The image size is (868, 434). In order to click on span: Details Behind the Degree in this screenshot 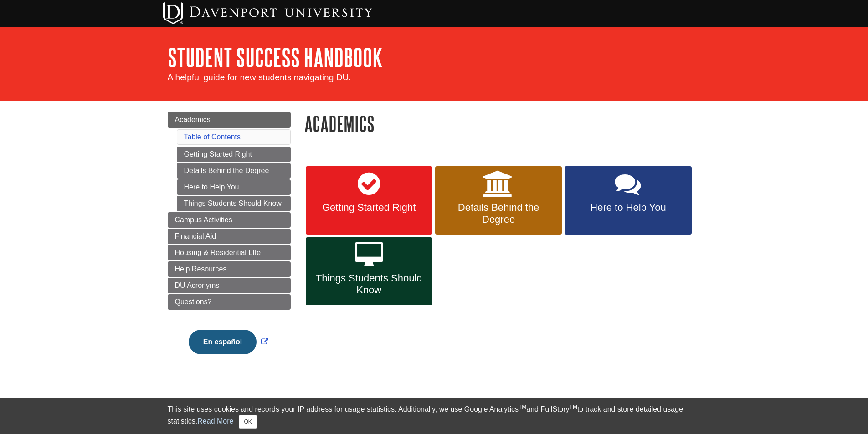, I will do `click(499, 214)`.